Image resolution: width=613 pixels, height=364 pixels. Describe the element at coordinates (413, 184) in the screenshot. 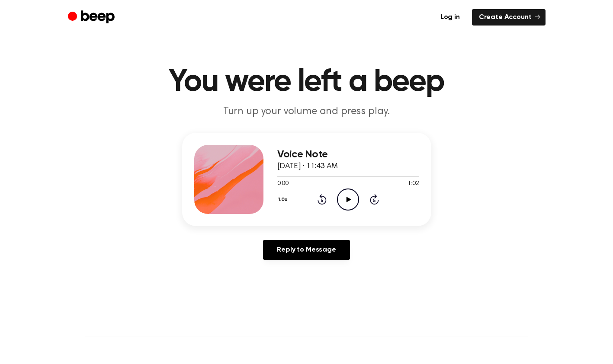

I see `span: 1:02` at that location.